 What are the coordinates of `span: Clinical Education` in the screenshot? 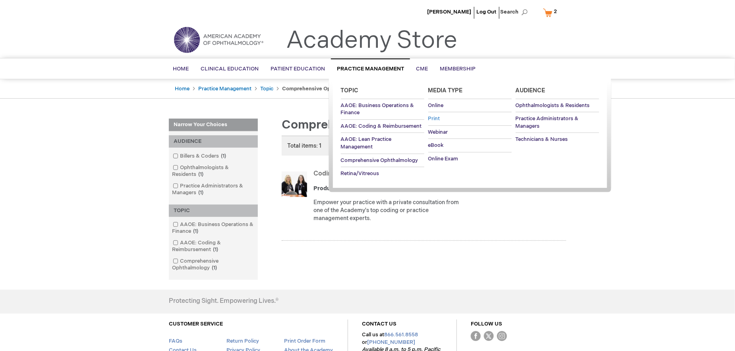 It's located at (230, 69).